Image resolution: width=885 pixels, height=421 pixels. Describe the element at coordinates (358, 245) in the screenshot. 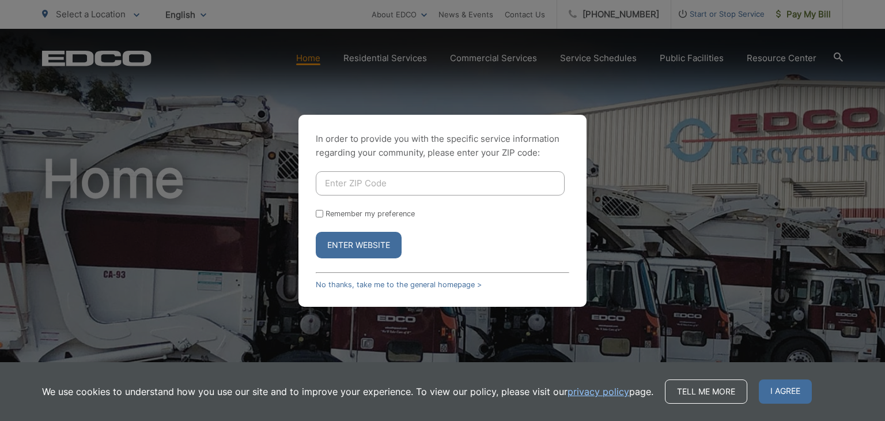

I see `button: Enter Website` at that location.